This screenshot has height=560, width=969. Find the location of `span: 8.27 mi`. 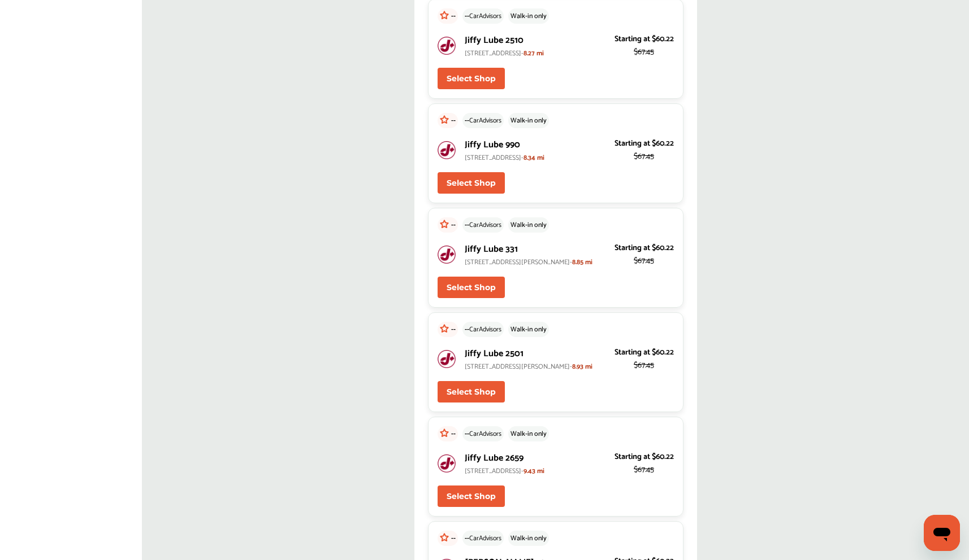

span: 8.27 mi is located at coordinates (534, 53).